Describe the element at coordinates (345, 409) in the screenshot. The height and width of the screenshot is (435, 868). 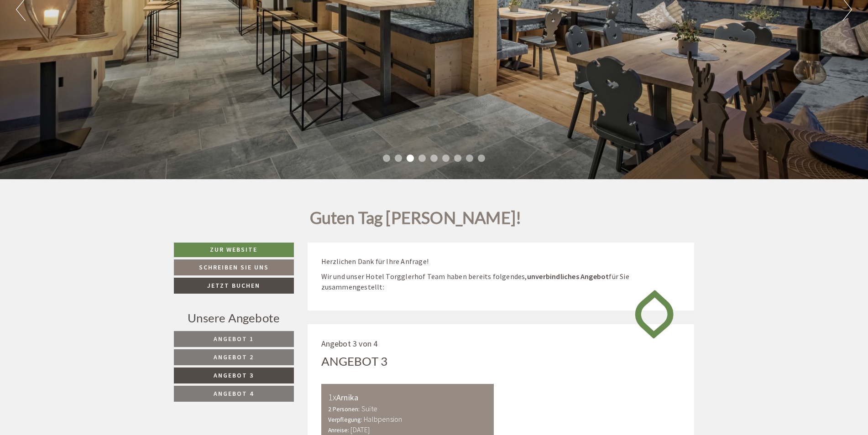
I see `small: 2 Personen:` at that location.